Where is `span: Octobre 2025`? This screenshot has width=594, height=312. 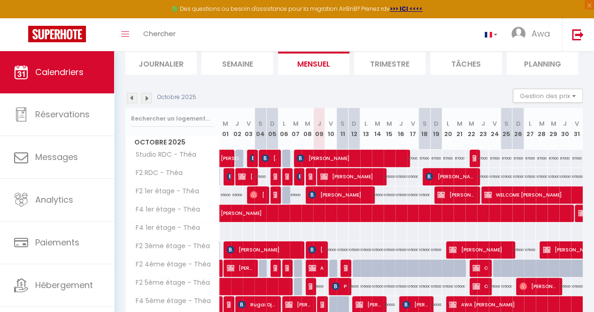
span: Octobre 2025 is located at coordinates (172, 142).